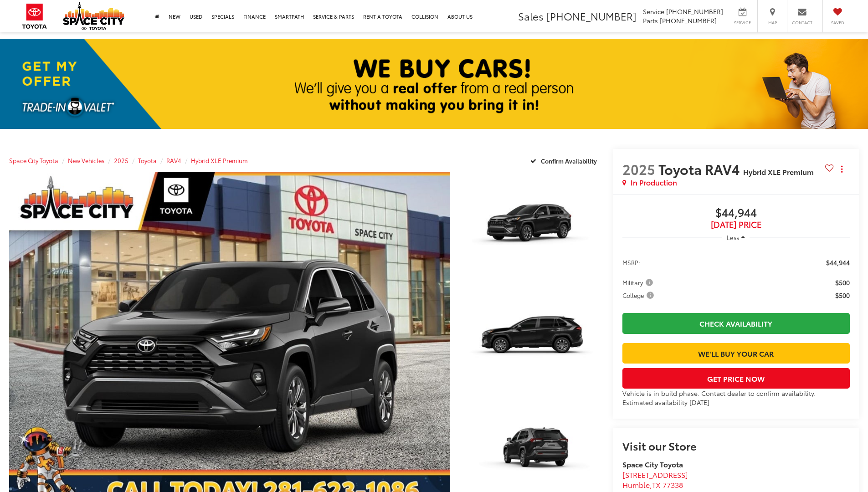 This screenshot has width=868, height=492. Describe the element at coordinates (735, 237) in the screenshot. I see `button: Less` at that location.